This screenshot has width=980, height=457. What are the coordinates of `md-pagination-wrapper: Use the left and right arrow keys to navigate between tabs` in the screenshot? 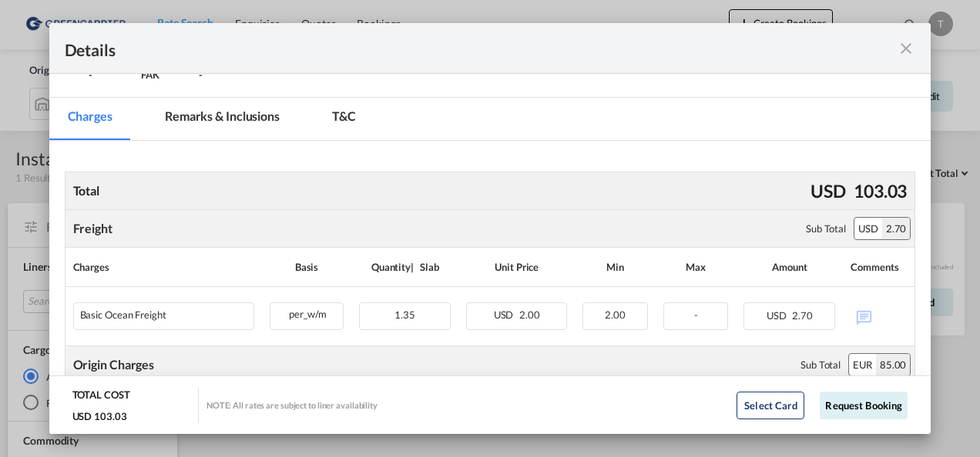 It's located at (220, 118).